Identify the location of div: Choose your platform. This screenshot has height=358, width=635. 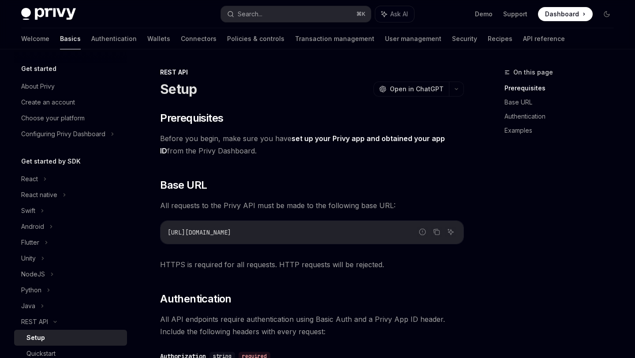
(53, 118).